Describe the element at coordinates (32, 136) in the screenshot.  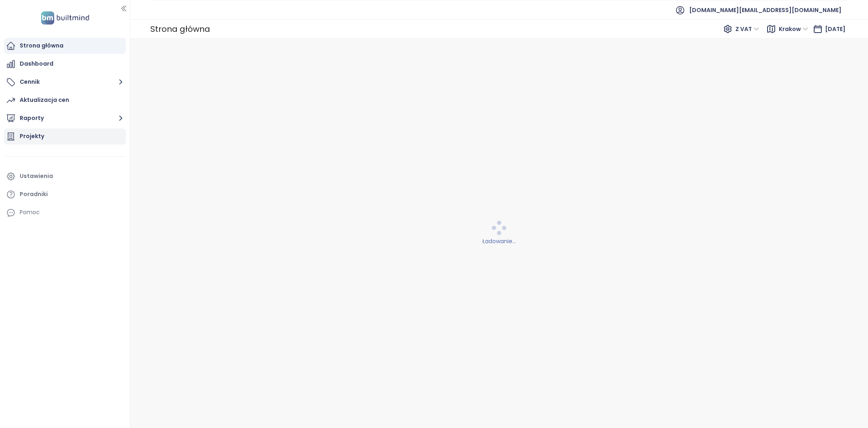
I see `div: Projekty` at that location.